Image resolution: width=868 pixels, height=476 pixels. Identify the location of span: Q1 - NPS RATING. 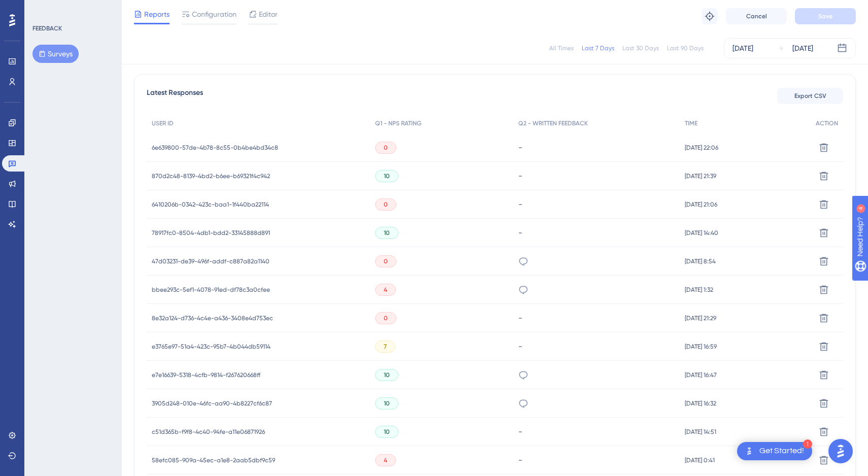
(398, 123).